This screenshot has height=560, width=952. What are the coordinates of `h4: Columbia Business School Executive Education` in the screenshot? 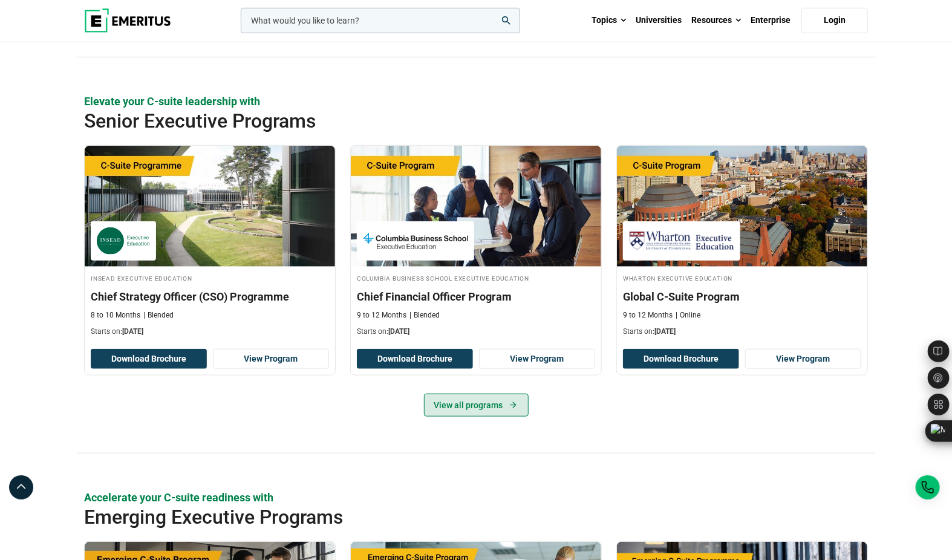 It's located at (476, 277).